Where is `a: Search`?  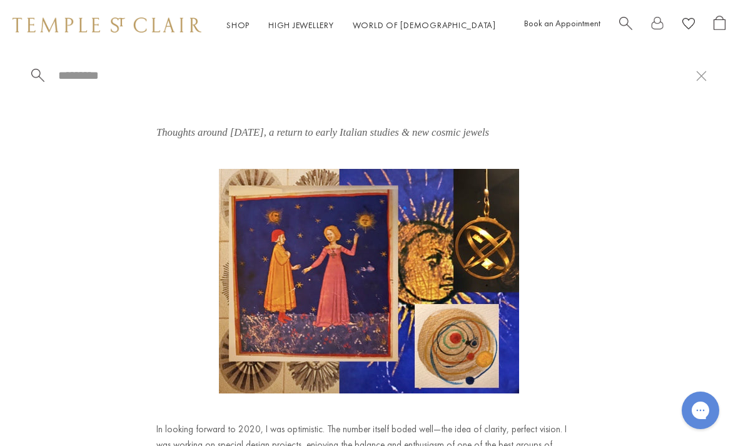
a: Search is located at coordinates (626, 25).